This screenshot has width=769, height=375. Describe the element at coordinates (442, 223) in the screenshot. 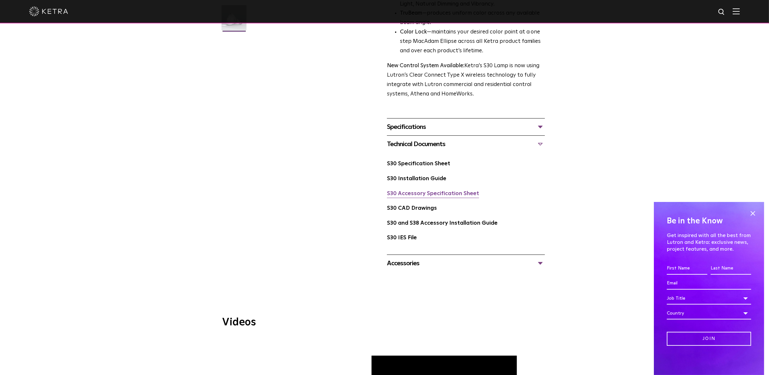

I see `a: S30 and S38 Accessory Installation Guide` at that location.